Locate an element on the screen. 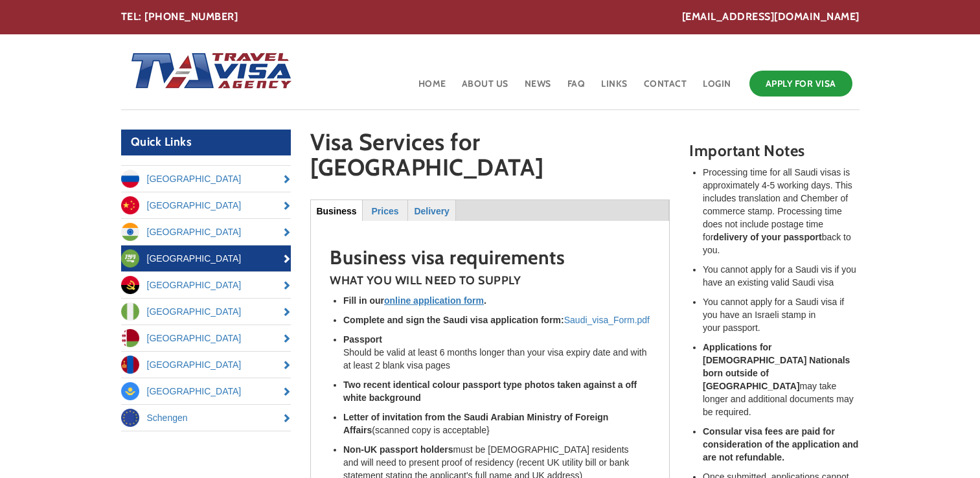  li: may take longer and additional documents may be required. is located at coordinates (781, 380).